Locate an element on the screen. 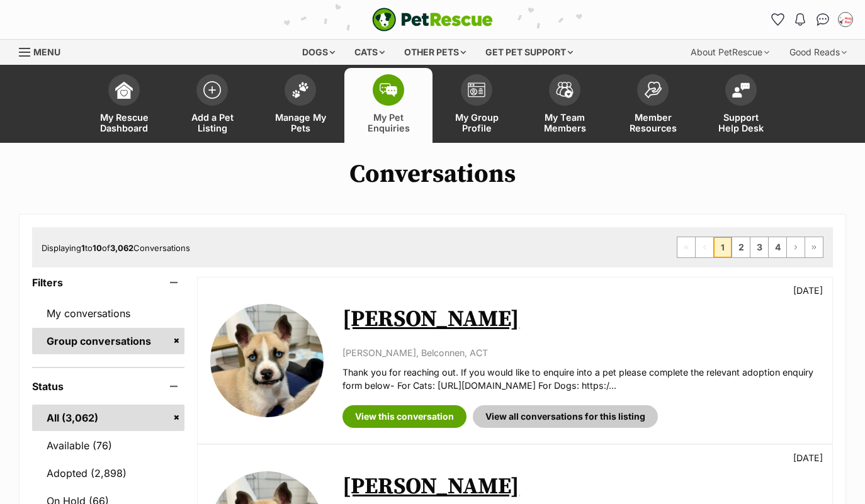  a: All (3,062) is located at coordinates (109, 418).